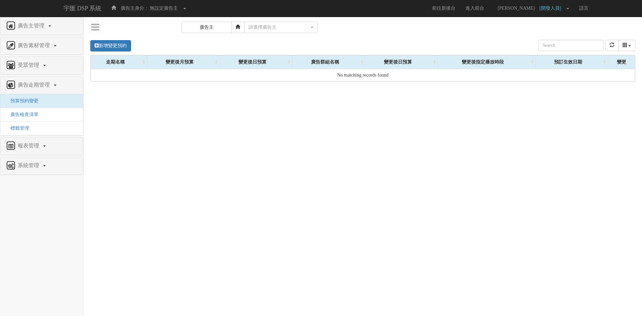 This screenshot has width=642, height=316. I want to click on span: 預算預約變更, so click(22, 101).